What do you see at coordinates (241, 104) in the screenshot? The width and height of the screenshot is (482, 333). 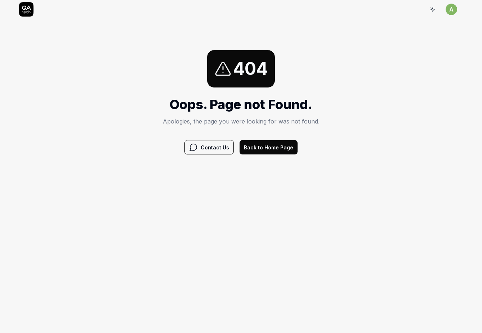 I see `h1: Oops. Page not Found.` at bounding box center [241, 104].